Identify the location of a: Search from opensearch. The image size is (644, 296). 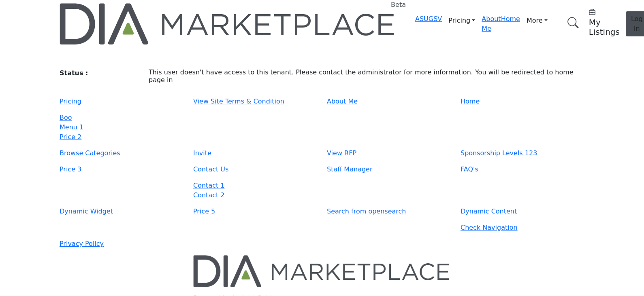
(389, 211).